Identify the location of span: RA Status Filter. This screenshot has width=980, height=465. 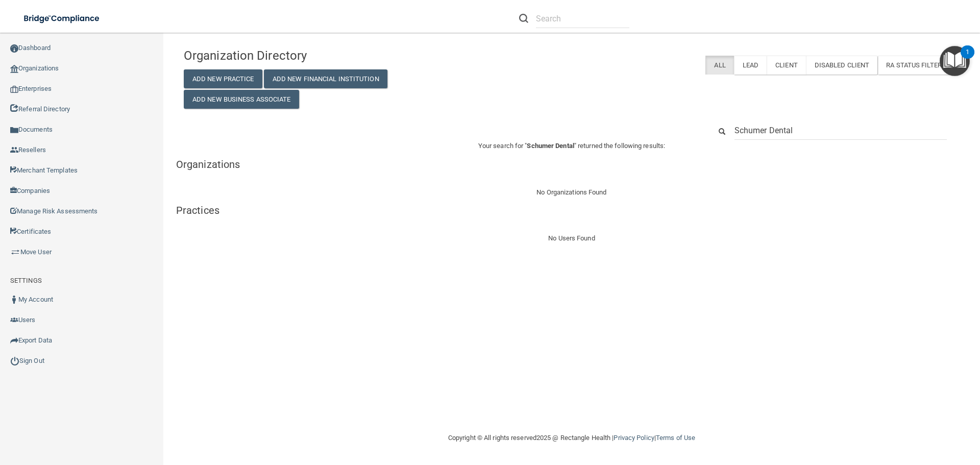
(919, 65).